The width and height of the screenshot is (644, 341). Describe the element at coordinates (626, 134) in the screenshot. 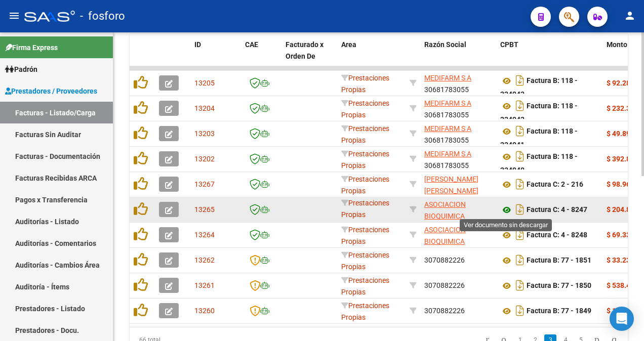

I see `strong: $ 49.899,40` at that location.